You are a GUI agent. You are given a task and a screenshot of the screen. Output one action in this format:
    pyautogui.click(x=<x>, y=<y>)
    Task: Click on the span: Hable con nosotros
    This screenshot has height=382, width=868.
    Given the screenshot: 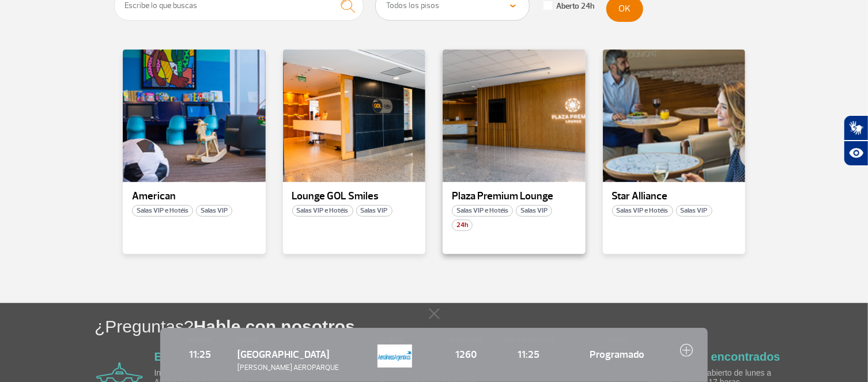 What is the action you would take?
    pyautogui.click(x=274, y=327)
    